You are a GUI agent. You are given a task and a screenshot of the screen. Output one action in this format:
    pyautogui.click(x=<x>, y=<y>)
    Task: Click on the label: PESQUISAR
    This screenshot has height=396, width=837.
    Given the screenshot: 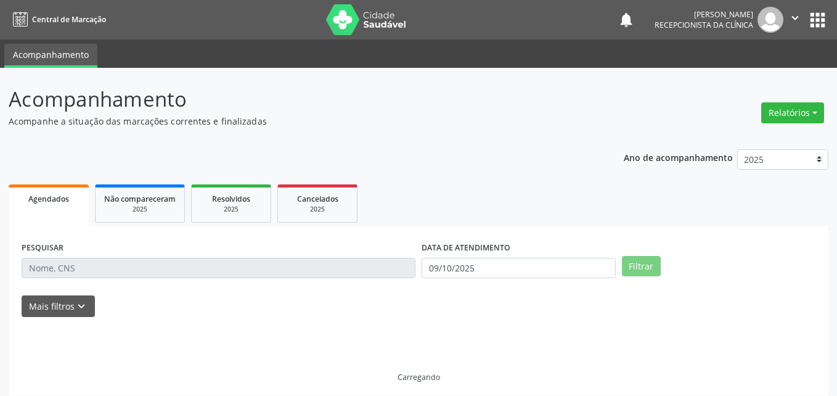 What is the action you would take?
    pyautogui.click(x=43, y=248)
    